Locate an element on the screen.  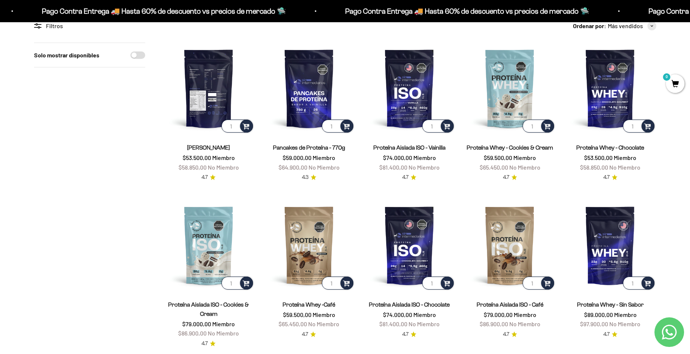
span: Ordenar por: is located at coordinates (590, 26).